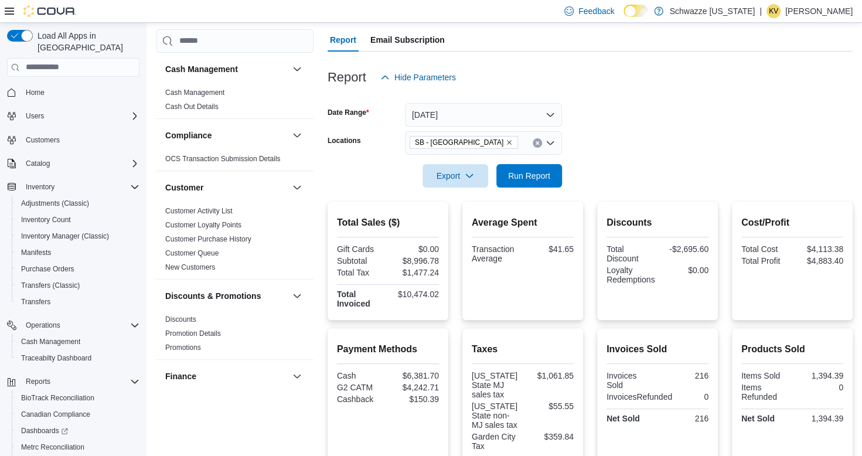 The height and width of the screenshot is (456, 862). Describe the element at coordinates (35, 93) in the screenshot. I see `span: Home` at that location.